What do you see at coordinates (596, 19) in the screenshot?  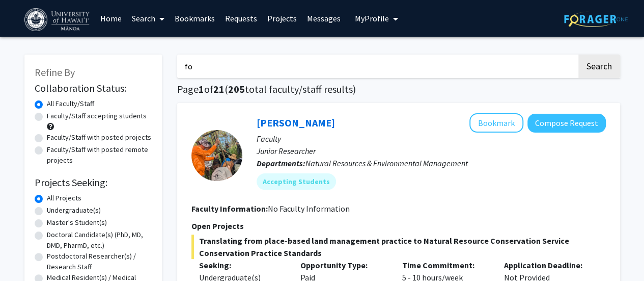 I see `img: ForagerOne Logo` at bounding box center [596, 19].